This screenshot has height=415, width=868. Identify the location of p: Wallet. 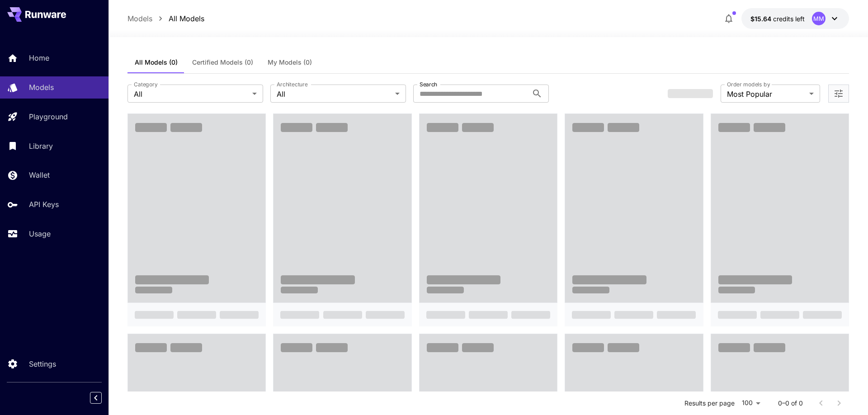
(40, 175).